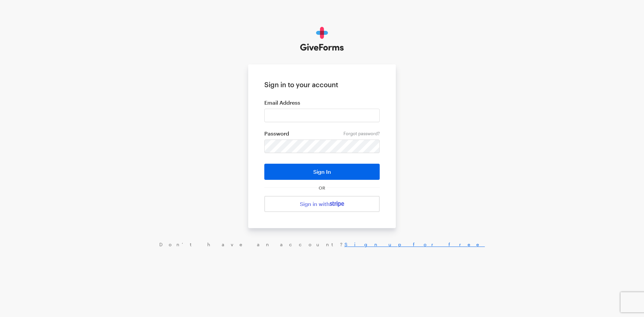 This screenshot has height=317, width=644. Describe the element at coordinates (322, 39) in the screenshot. I see `img: GiveForms` at that location.